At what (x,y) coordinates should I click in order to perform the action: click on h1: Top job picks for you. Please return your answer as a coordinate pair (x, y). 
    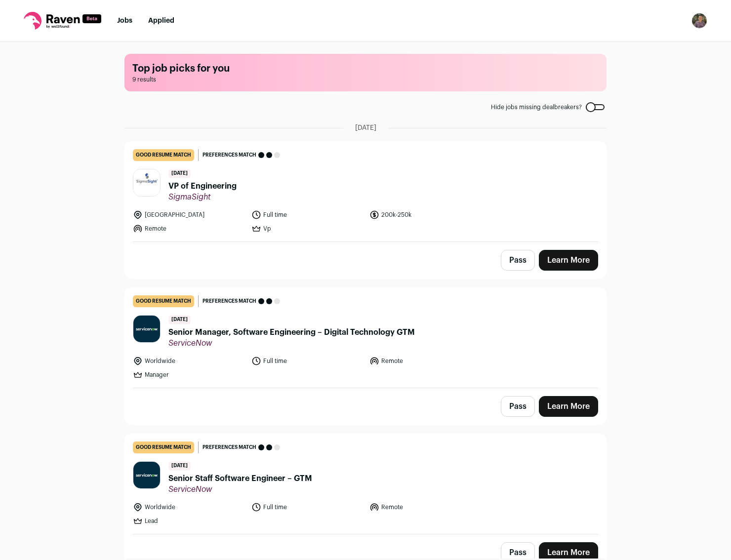
    Looking at the image, I should click on (366, 69).